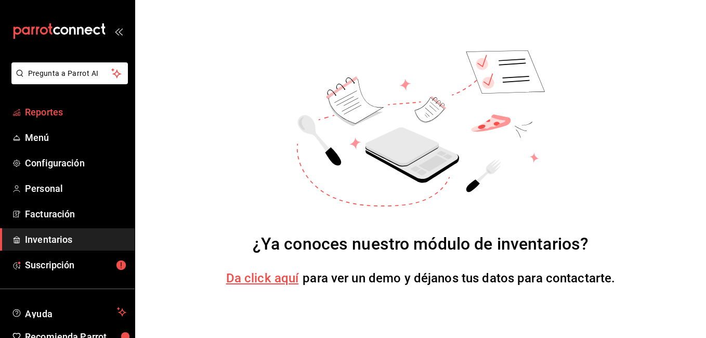 This screenshot has height=338, width=706. Describe the element at coordinates (75, 265) in the screenshot. I see `span: Suscripción` at that location.